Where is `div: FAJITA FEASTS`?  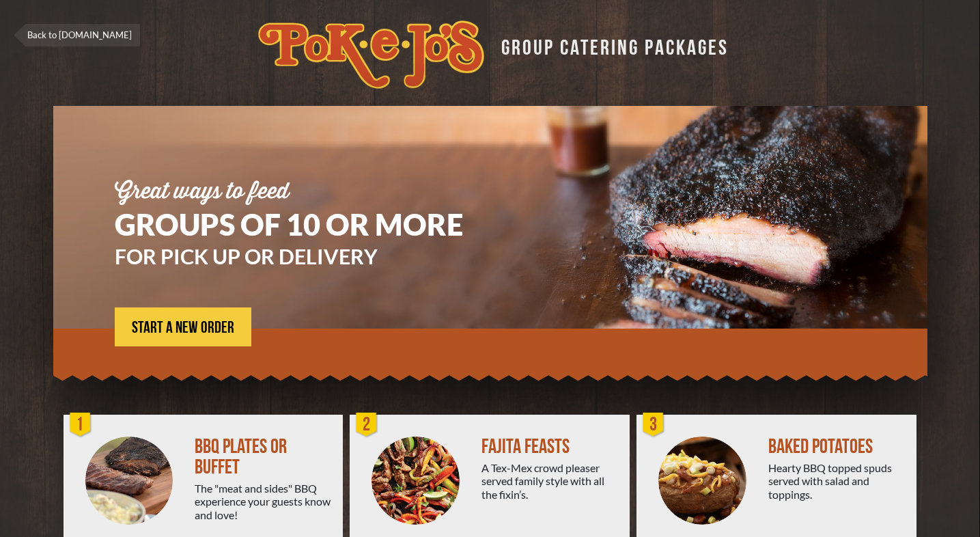
div: FAJITA FEASTS is located at coordinates (550, 447).